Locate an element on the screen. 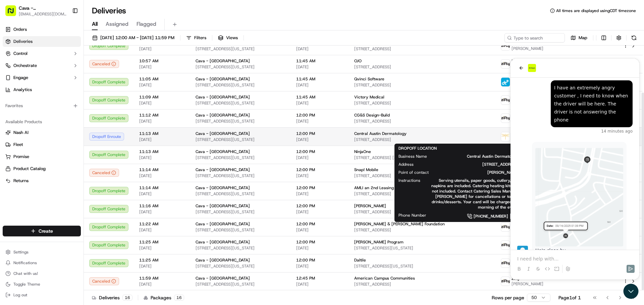  div: Available Products is located at coordinates (41, 122).